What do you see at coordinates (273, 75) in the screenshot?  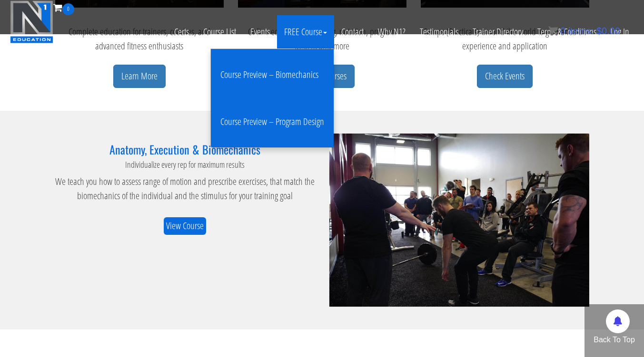 I see `a: Course Preview – Biomechanics` at bounding box center [273, 75].